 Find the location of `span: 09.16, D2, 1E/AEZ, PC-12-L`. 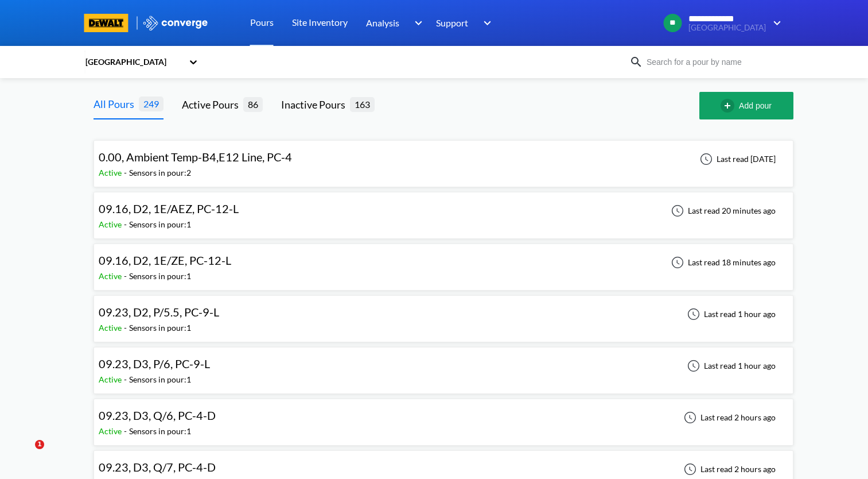

span: 09.16, D2, 1E/AEZ, PC-12-L is located at coordinates (169, 209).